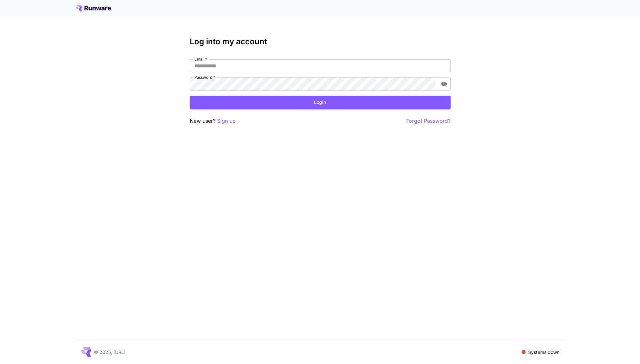 The image size is (640, 364). I want to click on button: toggle password visibility, so click(444, 84).